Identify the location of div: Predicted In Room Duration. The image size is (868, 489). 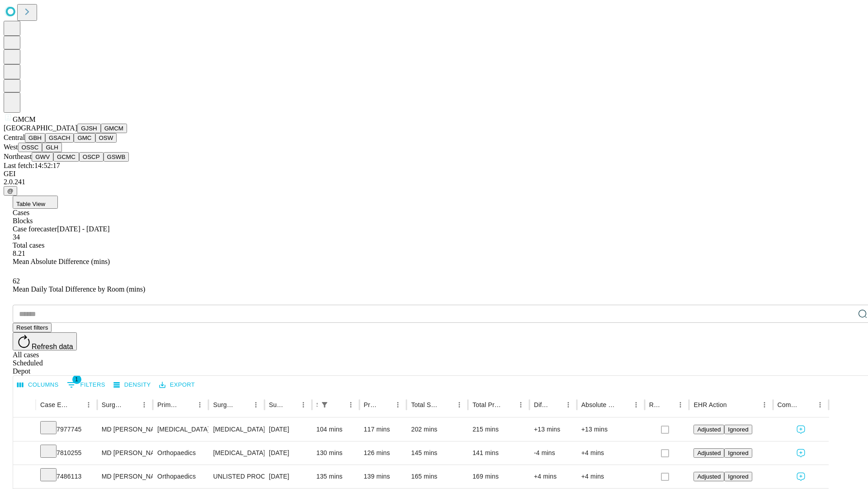
(371, 404).